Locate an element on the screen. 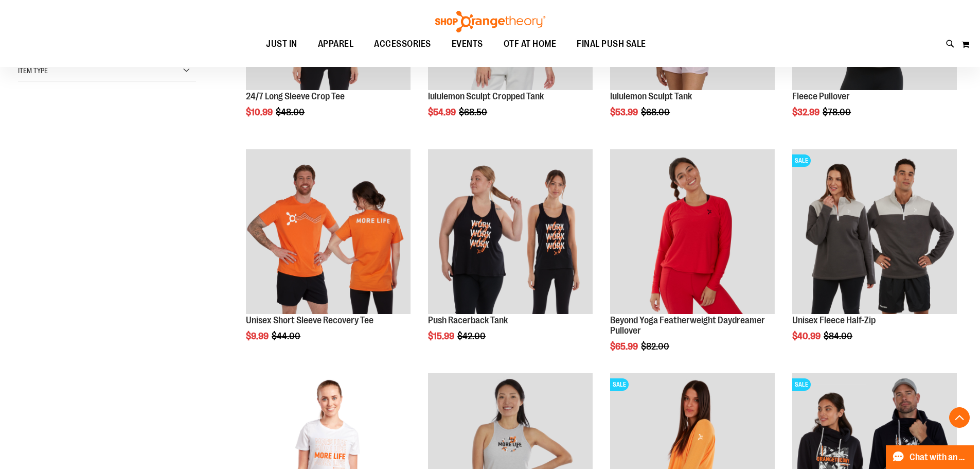 The image size is (980, 469). a: OTF AT HOME is located at coordinates (530, 44).